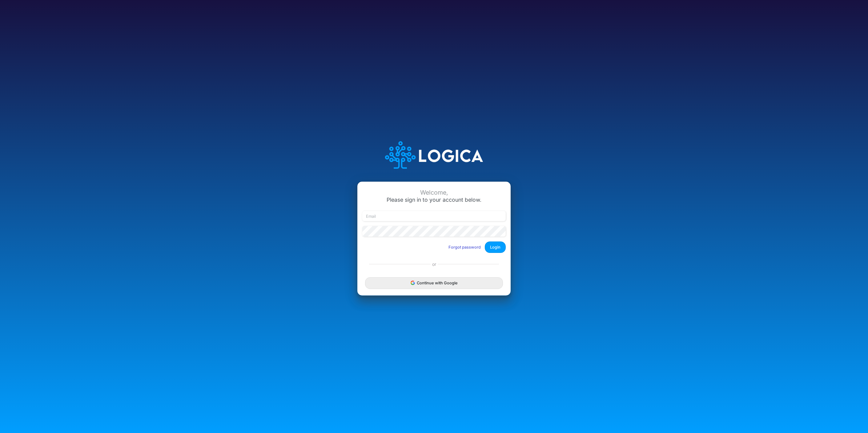 This screenshot has width=868, height=433. What do you see at coordinates (434, 193) in the screenshot?
I see `div: Welcome,` at bounding box center [434, 193].